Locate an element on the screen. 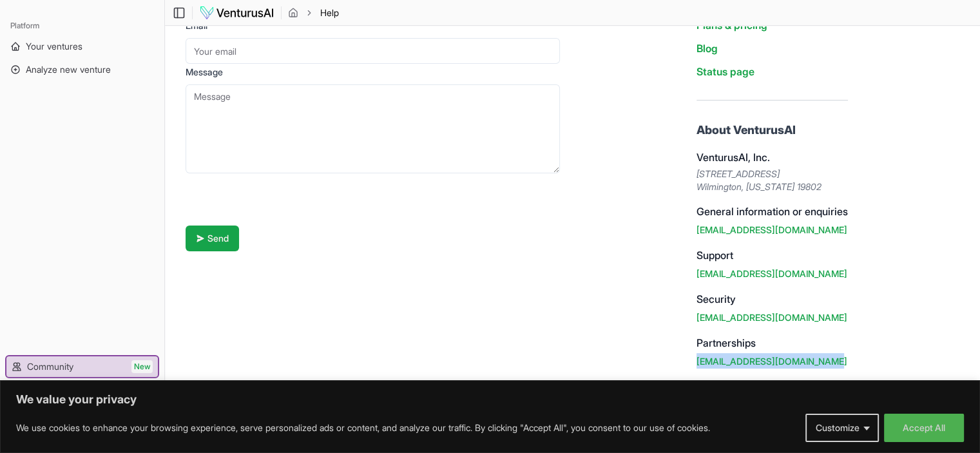 This screenshot has width=980, height=453. a: Analyze new venture is located at coordinates (82, 69).